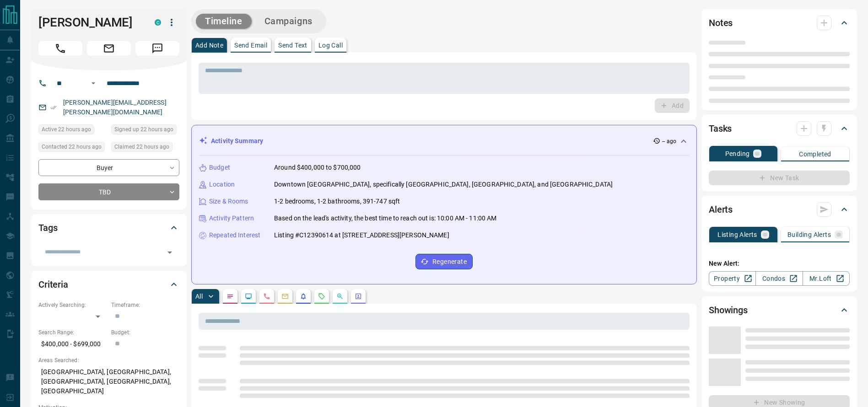  Describe the element at coordinates (237, 141) in the screenshot. I see `p: Activity Summary` at that location.